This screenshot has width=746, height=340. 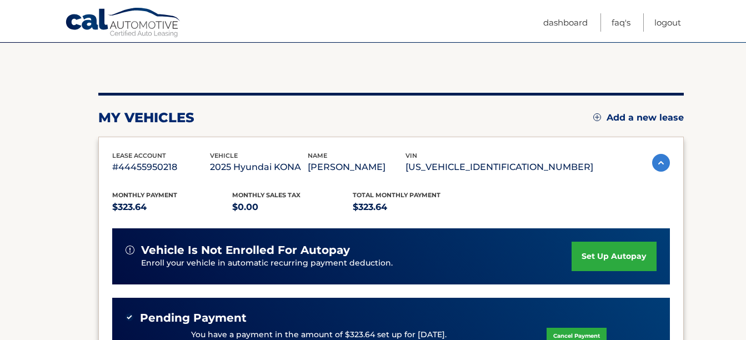 I want to click on span: Total Monthly Payment, so click(x=397, y=195).